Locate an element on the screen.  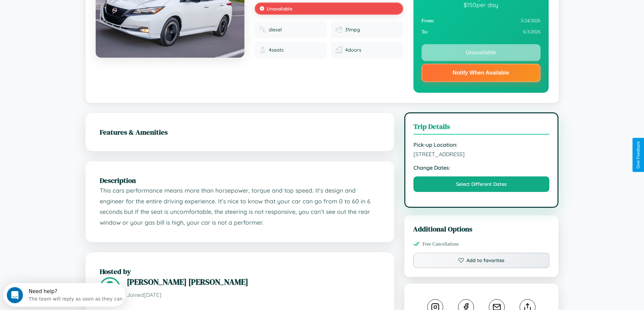
button: Notify When Available is located at coordinates (481, 73).